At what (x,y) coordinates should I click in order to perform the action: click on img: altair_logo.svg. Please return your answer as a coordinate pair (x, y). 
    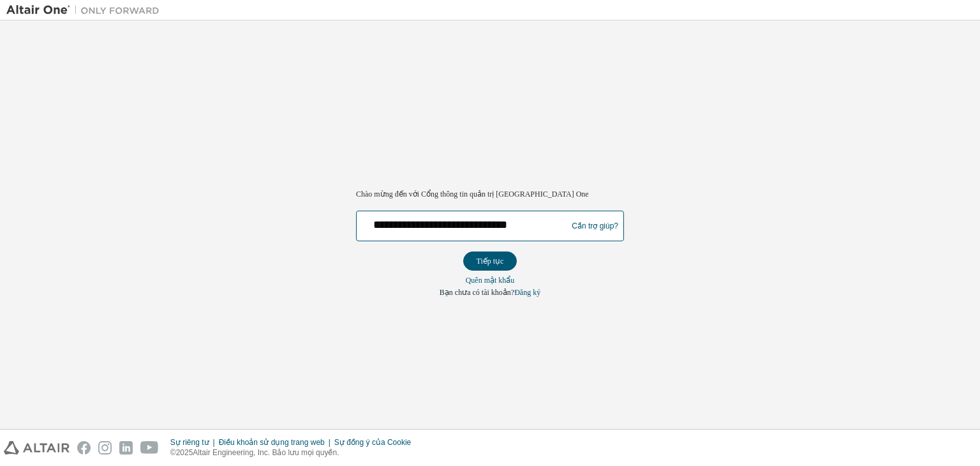
    Looking at the image, I should click on (37, 448).